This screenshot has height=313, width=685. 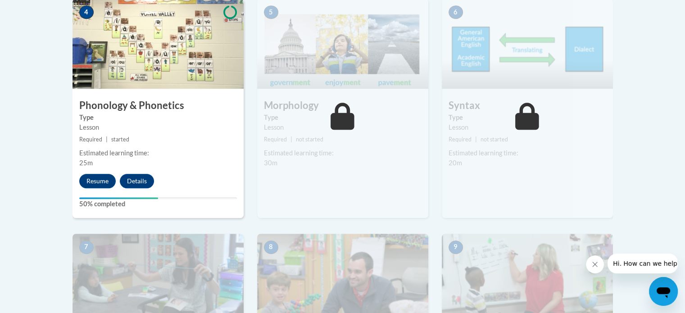 I want to click on span: started, so click(x=120, y=139).